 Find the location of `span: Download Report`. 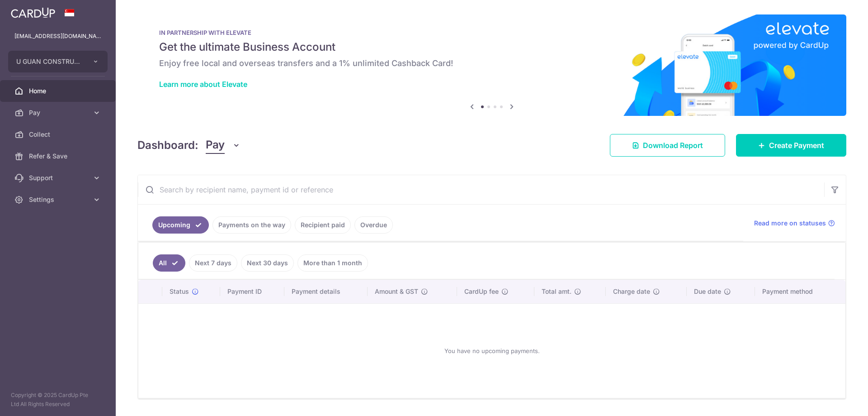

span: Download Report is located at coordinates (673, 145).